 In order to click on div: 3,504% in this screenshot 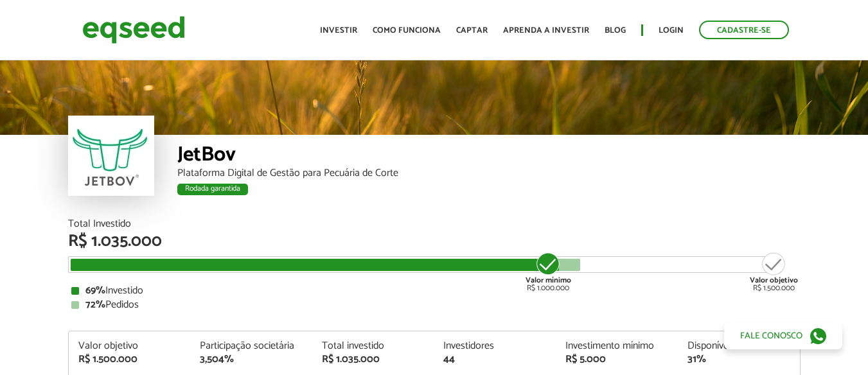, I will do `click(251, 360)`.